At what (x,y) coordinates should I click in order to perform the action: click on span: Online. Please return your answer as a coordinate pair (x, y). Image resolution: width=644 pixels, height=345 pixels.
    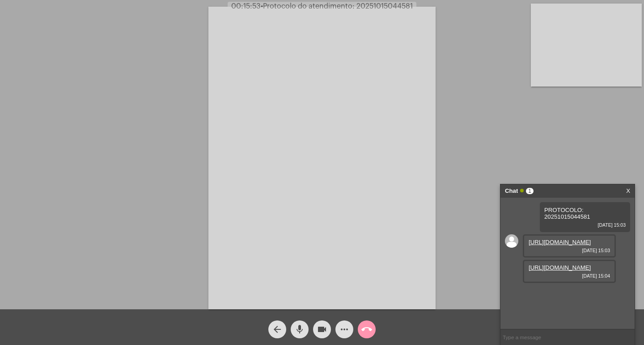
    Looking at the image, I should click on (522, 190).